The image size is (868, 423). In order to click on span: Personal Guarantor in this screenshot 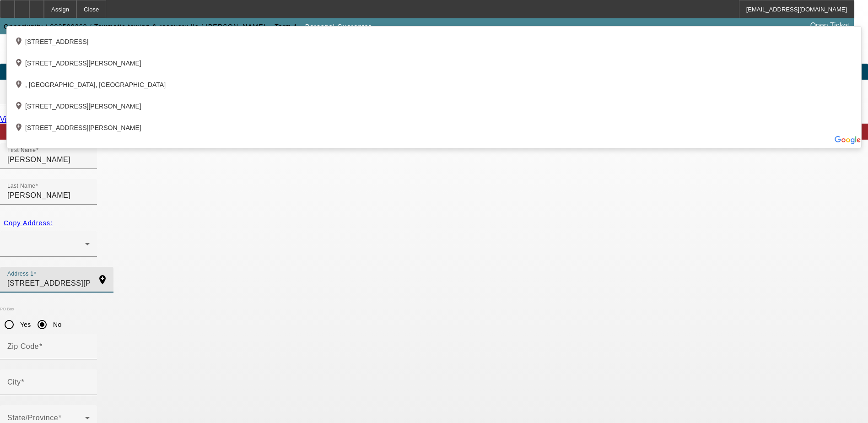, I will do `click(338, 26)`.